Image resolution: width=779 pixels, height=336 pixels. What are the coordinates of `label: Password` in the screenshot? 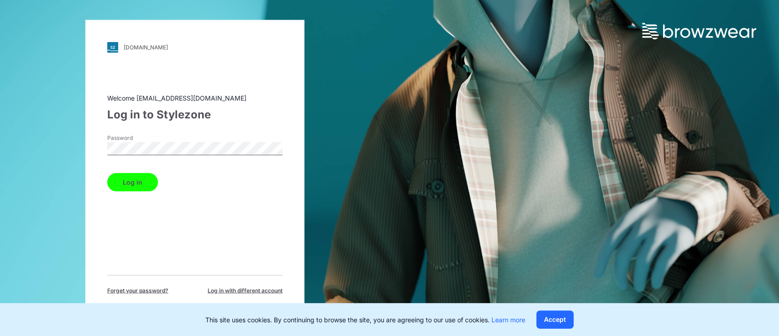 It's located at (139, 137).